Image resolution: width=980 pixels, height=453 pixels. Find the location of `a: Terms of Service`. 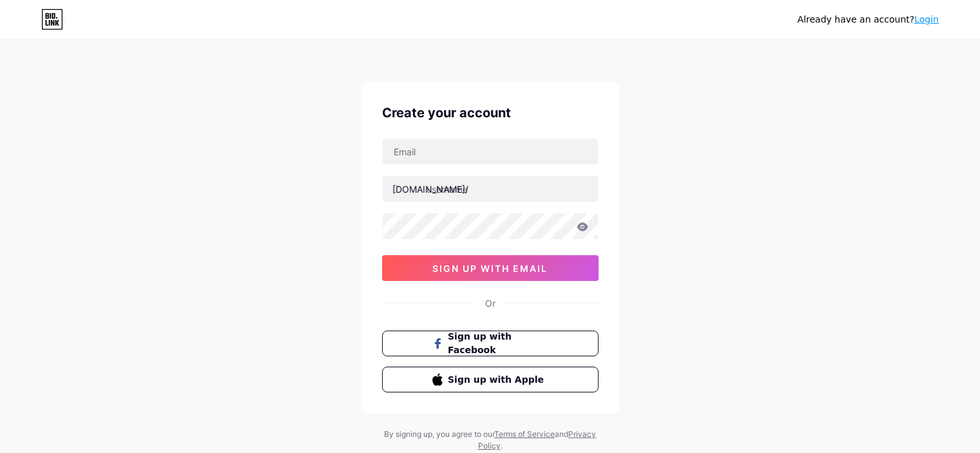

a: Terms of Service is located at coordinates (524, 434).